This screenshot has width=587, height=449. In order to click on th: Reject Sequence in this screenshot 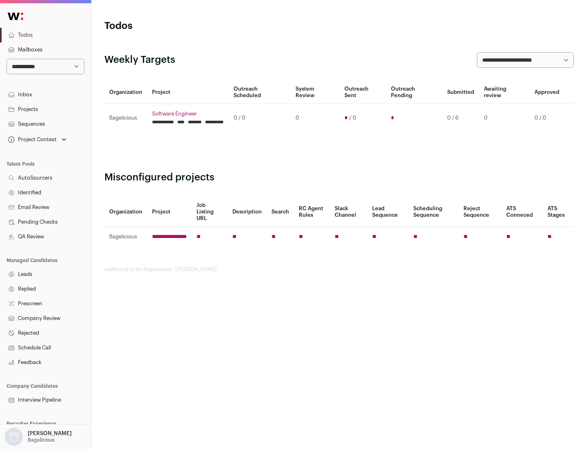, I will do `click(481, 212)`.